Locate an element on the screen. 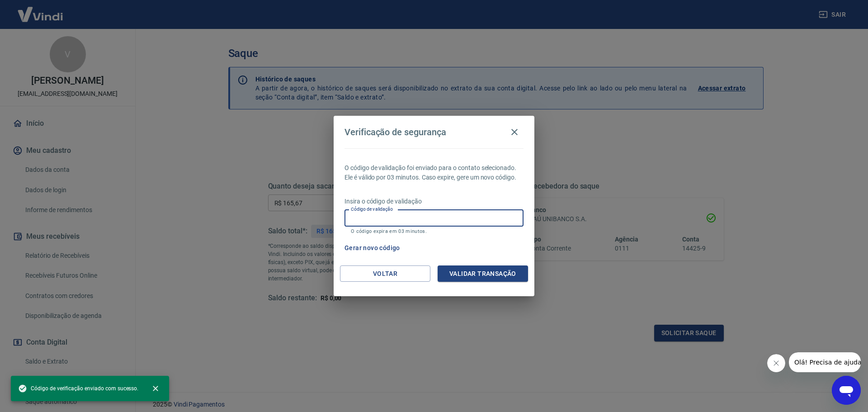 The width and height of the screenshot is (868, 412). button: close is located at coordinates (156, 389).